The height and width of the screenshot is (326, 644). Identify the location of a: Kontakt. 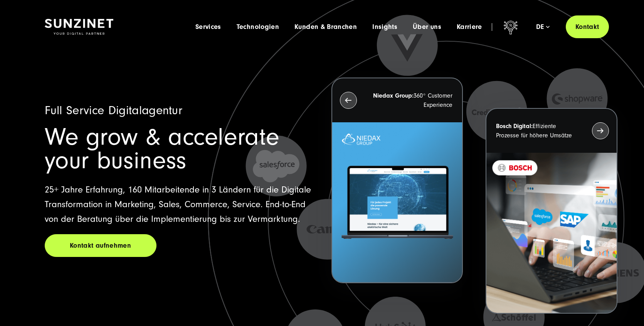
(587, 26).